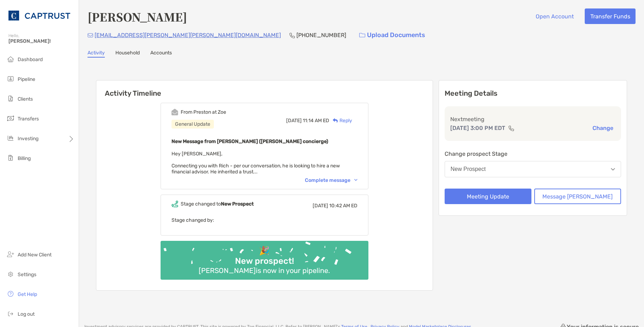 The image size is (644, 327). Describe the element at coordinates (35, 255) in the screenshot. I see `span: Add New Client` at that location.